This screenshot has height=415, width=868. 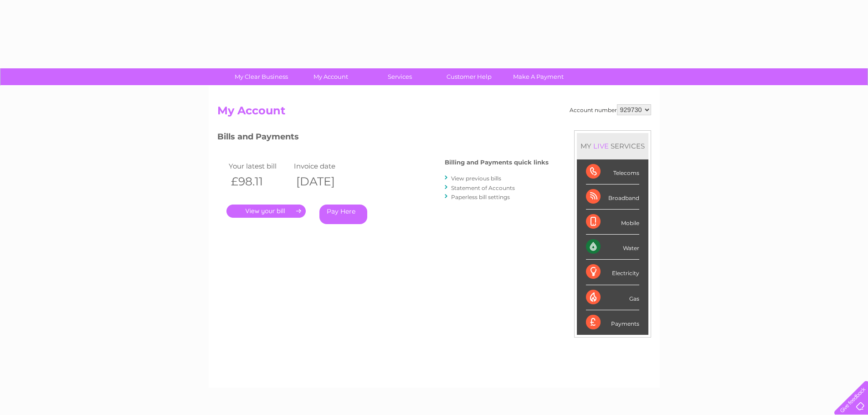 What do you see at coordinates (343, 214) in the screenshot?
I see `a: Pay Here` at bounding box center [343, 214].